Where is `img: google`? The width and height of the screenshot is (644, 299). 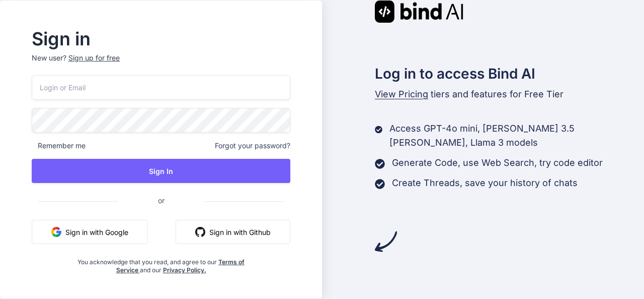 img: google is located at coordinates (56, 232).